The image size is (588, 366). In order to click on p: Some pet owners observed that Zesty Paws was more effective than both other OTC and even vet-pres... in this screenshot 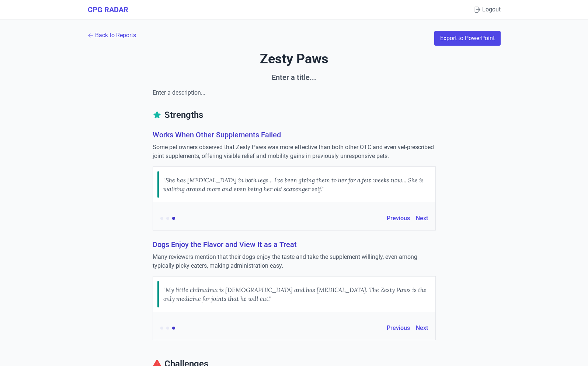, I will do `click(294, 152)`.